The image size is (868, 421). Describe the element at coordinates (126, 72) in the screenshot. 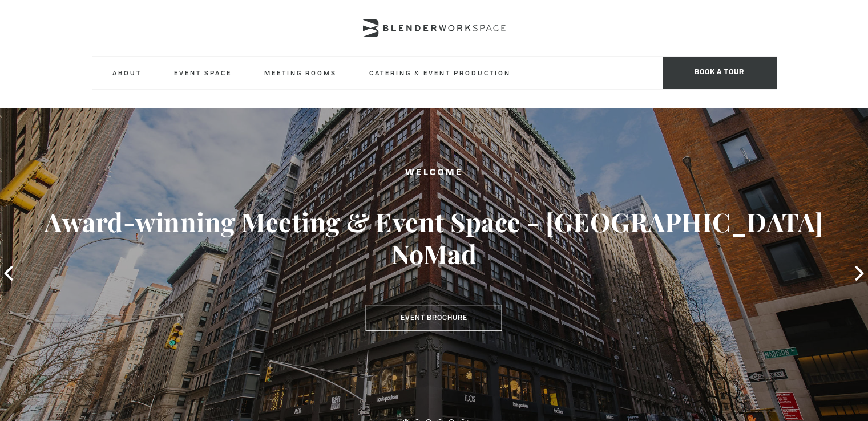

I see `a: About` at that location.